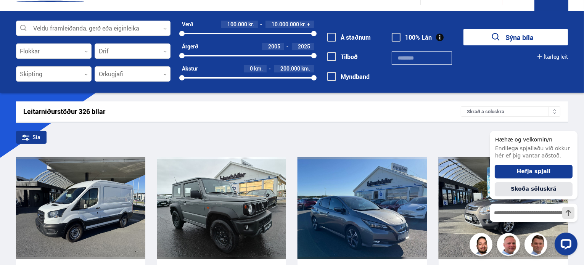 The width and height of the screenshot is (584, 265). Describe the element at coordinates (252, 68) in the screenshot. I see `span: 0` at that location.